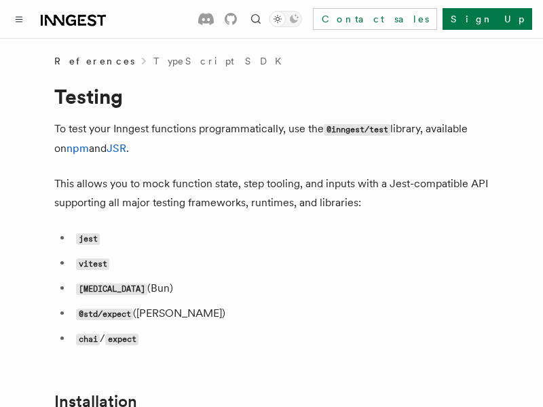 This screenshot has width=543, height=407. What do you see at coordinates (121, 339) in the screenshot?
I see `code: expect` at bounding box center [121, 339].